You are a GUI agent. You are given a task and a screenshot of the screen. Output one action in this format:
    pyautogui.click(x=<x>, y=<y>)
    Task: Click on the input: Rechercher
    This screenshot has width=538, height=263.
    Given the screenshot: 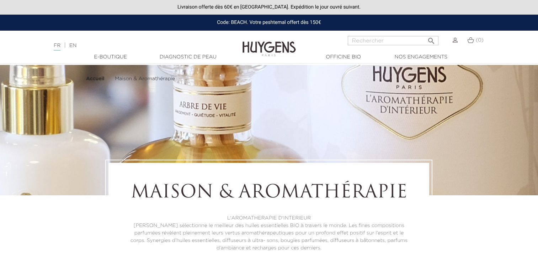 What is the action you would take?
    pyautogui.click(x=393, y=41)
    